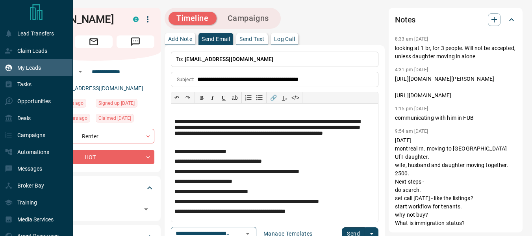  What do you see at coordinates (136, 19) in the screenshot?
I see `div: condos.ca` at bounding box center [136, 19].